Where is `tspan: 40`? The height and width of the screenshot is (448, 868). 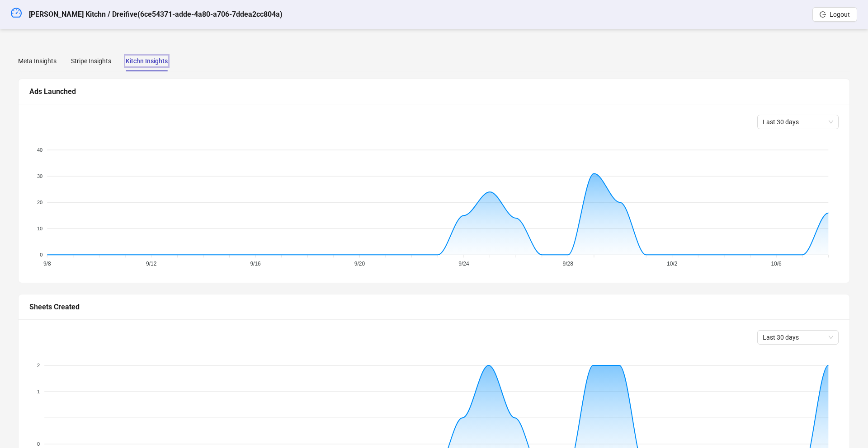
tspan: 40 is located at coordinates (40, 150).